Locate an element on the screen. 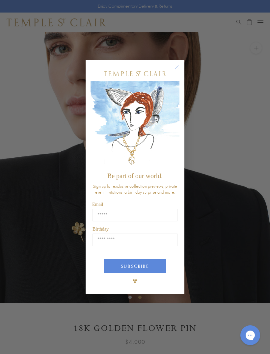  input: Email is located at coordinates (135, 215).